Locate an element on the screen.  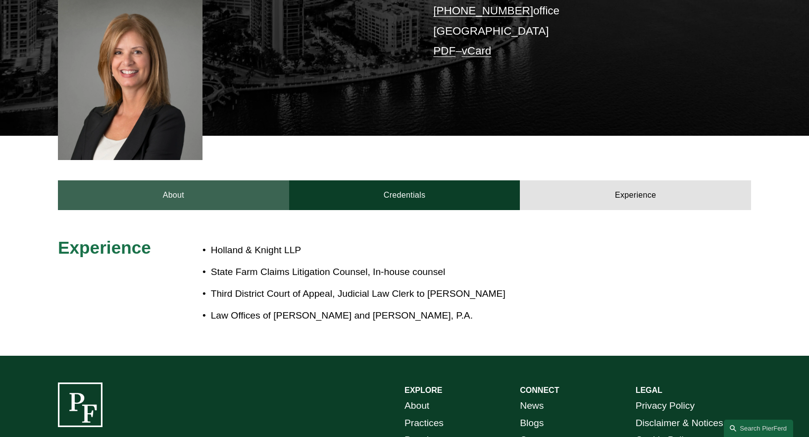
p: Holland & Knight LLP is located at coordinates (438, 250).